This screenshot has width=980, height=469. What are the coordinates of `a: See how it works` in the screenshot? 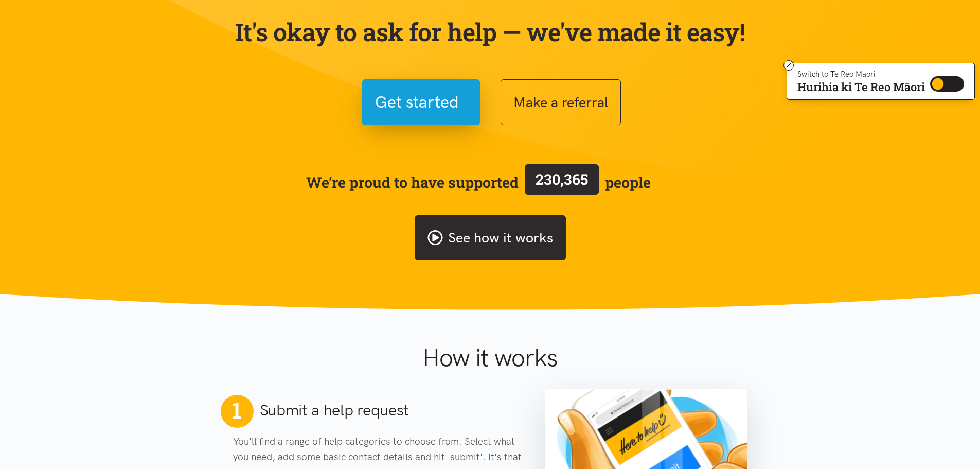 It's located at (490, 238).